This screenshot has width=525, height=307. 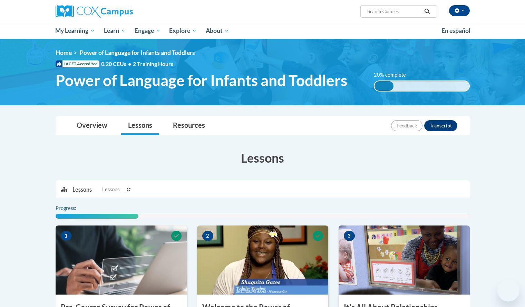 I want to click on span: Engage, so click(x=148, y=31).